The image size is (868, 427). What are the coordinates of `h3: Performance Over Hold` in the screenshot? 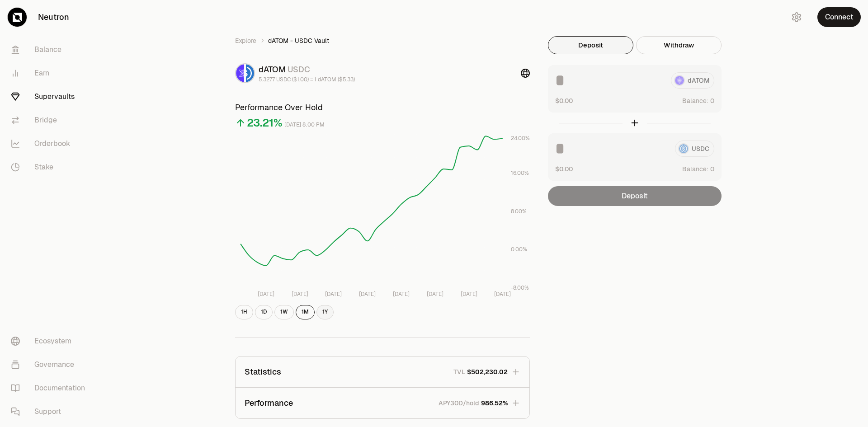 It's located at (382, 108).